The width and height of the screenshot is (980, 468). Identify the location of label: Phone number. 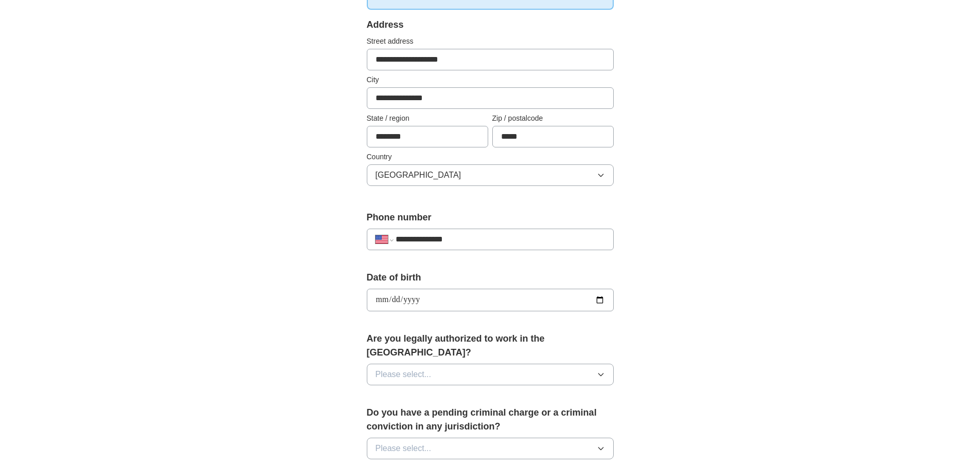
(490, 217).